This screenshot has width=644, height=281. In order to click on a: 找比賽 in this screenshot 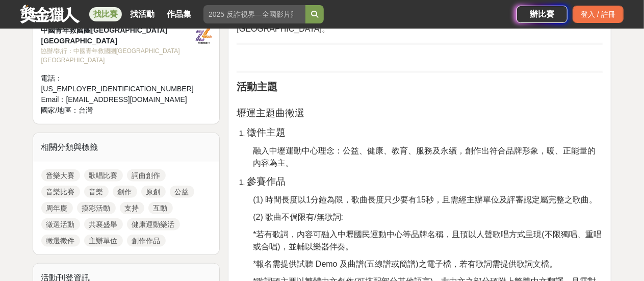, I will do `click(106, 14)`.